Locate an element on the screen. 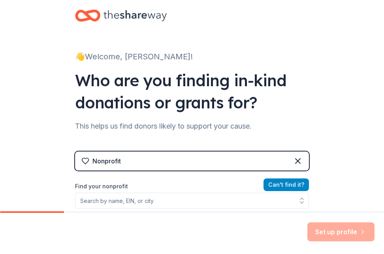 The width and height of the screenshot is (384, 254). button: Can't find it? is located at coordinates (286, 184).